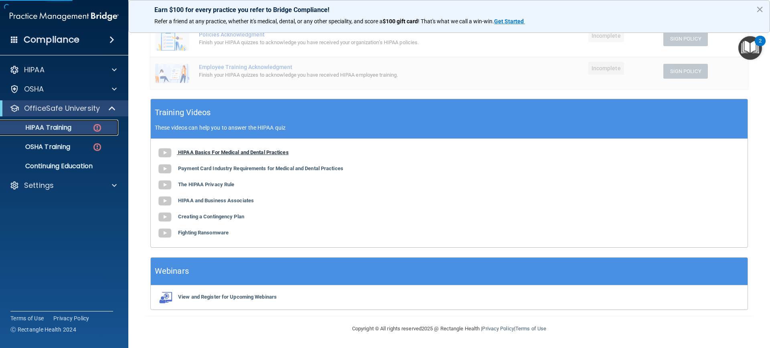 This screenshot has height=348, width=770. What do you see at coordinates (38, 128) in the screenshot?
I see `p: HIPAA Training` at bounding box center [38, 128].